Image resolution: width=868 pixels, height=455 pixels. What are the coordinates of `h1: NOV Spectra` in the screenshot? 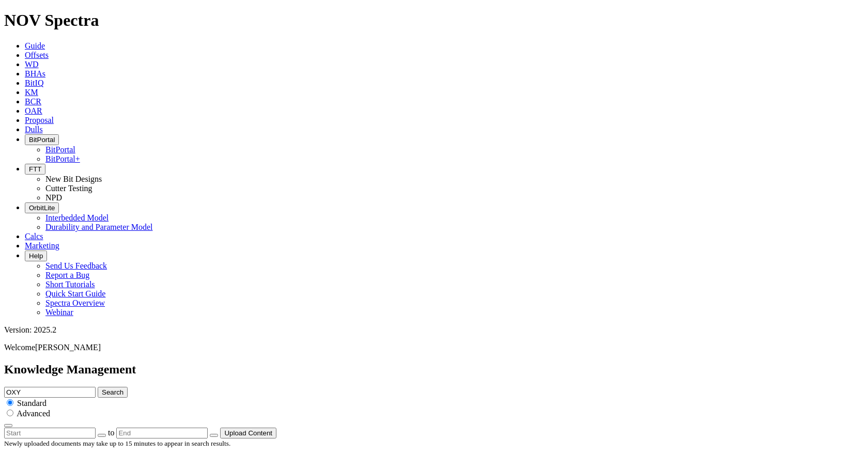 It's located at (434, 20).